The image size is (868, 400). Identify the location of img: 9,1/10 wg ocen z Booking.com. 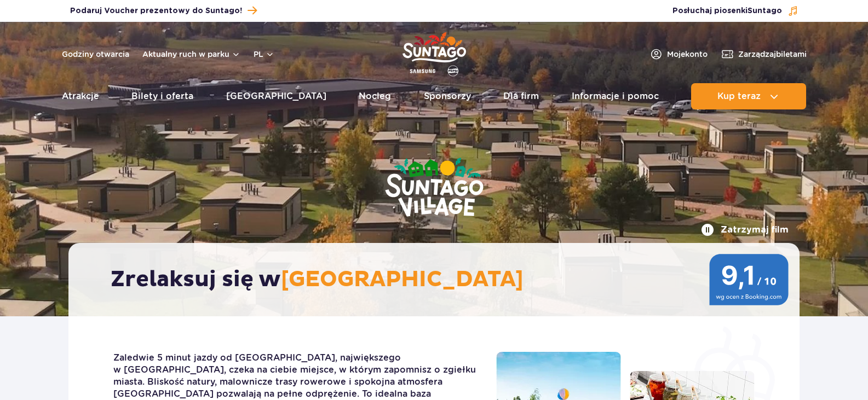
(749, 280).